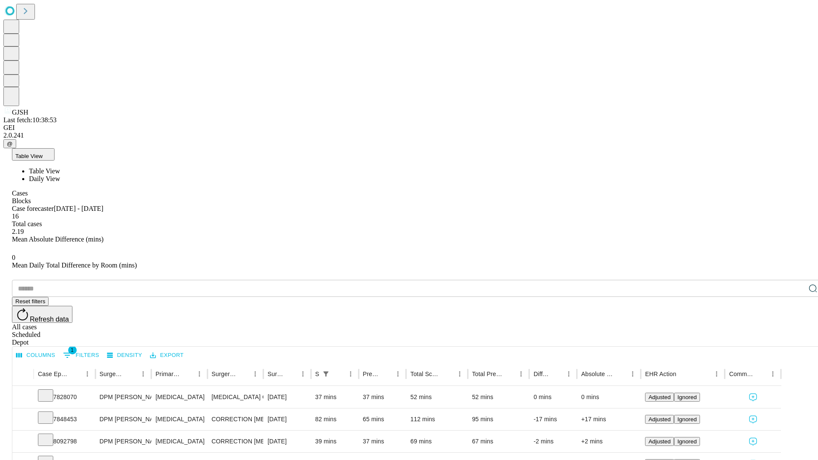 The width and height of the screenshot is (818, 460). Describe the element at coordinates (36, 355) in the screenshot. I see `button: Select columns` at that location.